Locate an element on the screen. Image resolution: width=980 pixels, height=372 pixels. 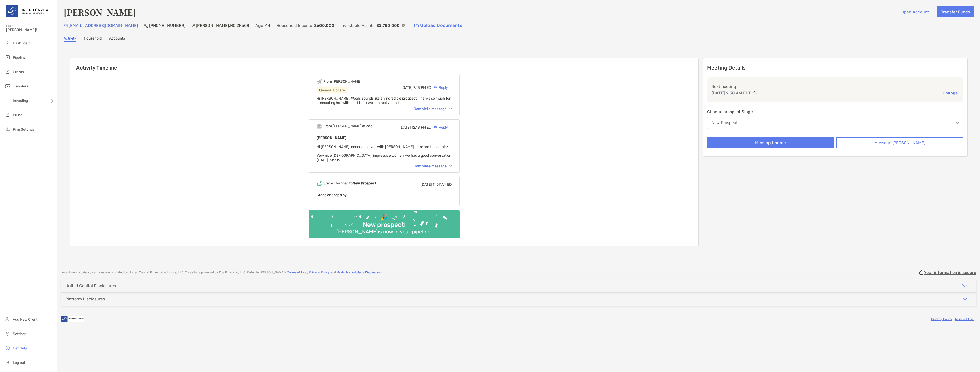
span: Settings is located at coordinates (19, 334).